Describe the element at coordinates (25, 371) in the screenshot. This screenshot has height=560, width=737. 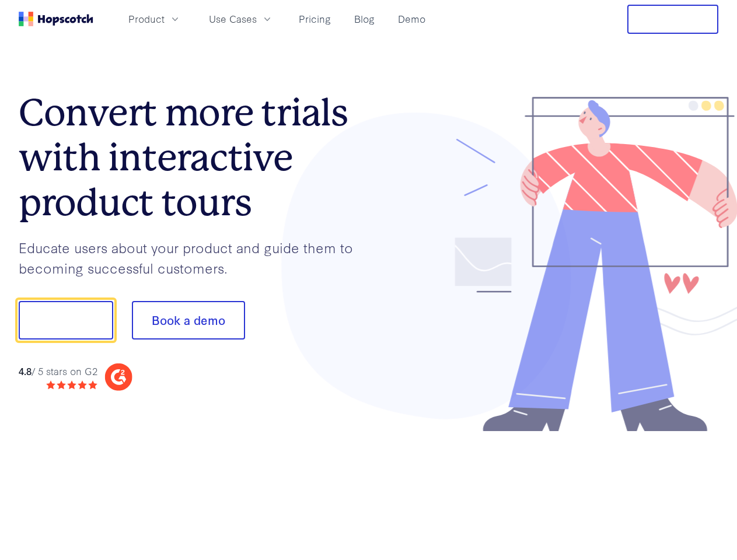
I see `strong: 4.8` at that location.